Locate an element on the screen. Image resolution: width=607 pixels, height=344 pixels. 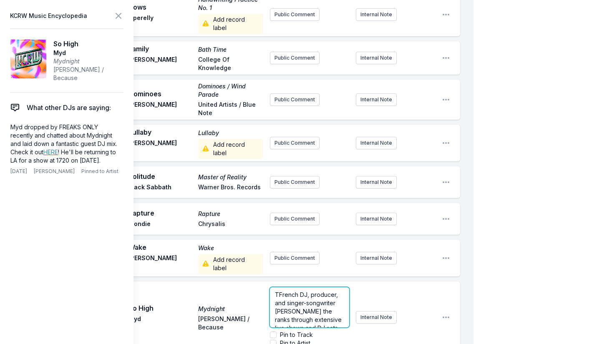
span: Blondie is located at coordinates (161, 225).